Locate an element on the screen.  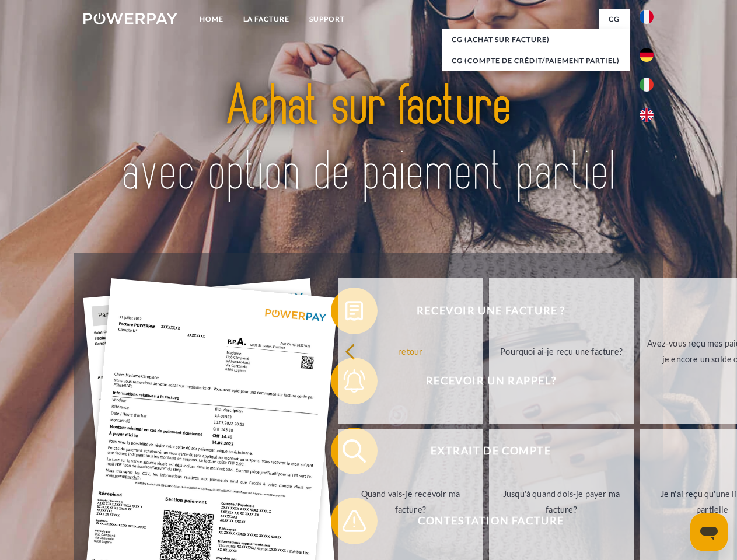
div: retour is located at coordinates (410, 351).